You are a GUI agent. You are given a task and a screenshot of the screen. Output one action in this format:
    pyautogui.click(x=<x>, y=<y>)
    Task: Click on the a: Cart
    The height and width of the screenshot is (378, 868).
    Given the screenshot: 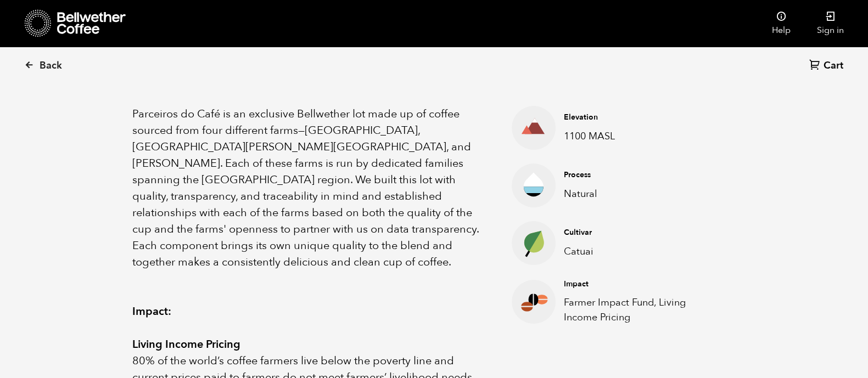 What is the action you would take?
    pyautogui.click(x=827, y=66)
    